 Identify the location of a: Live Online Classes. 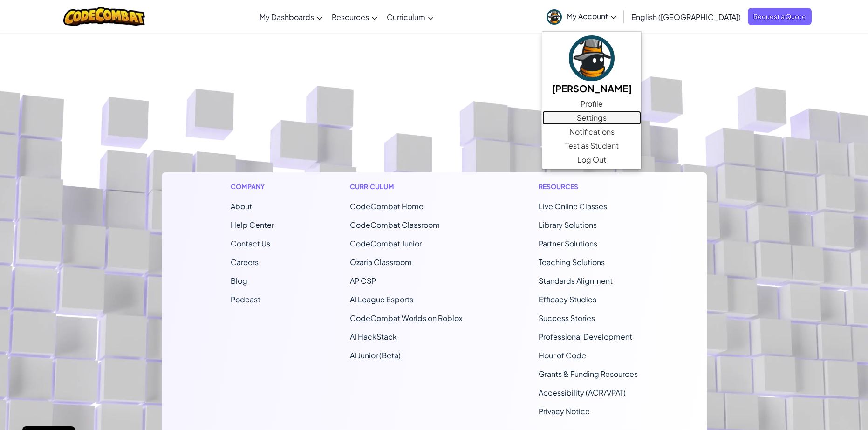
(573, 206).